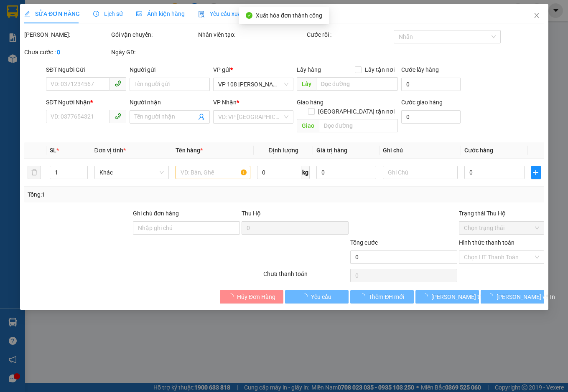 Image resolution: width=568 pixels, height=392 pixels. I want to click on div: Chưa cước :, so click(67, 52).